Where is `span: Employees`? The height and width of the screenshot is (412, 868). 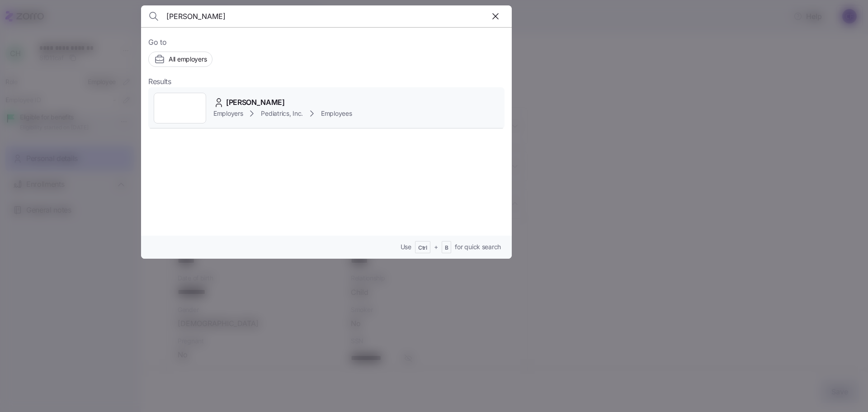 span: Employees is located at coordinates (337, 113).